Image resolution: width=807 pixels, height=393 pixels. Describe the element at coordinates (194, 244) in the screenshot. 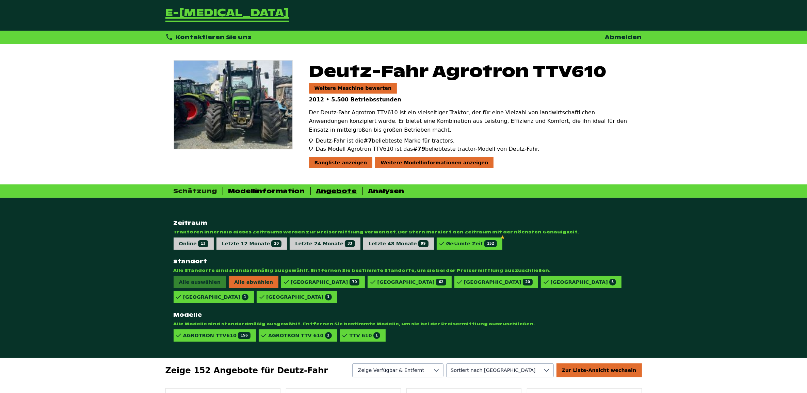

I see `div: Online` at that location.